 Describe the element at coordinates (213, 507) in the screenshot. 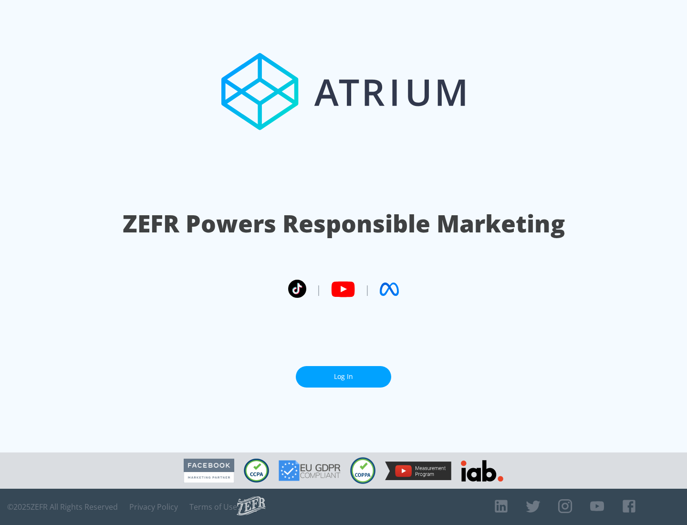

I see `a: Terms of Use` at that location.